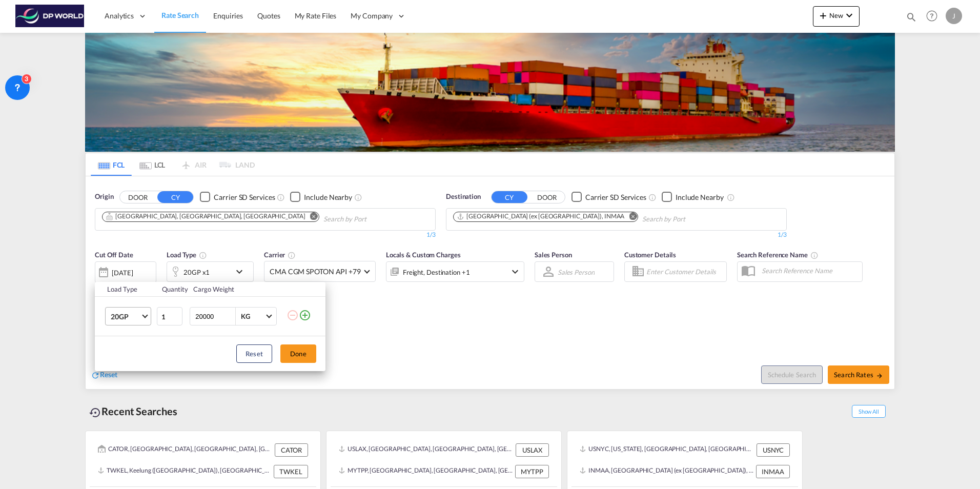 The height and width of the screenshot is (489, 980). What do you see at coordinates (129, 316) in the screenshot?
I see `md-select: Choose: 20GP` at bounding box center [129, 316].